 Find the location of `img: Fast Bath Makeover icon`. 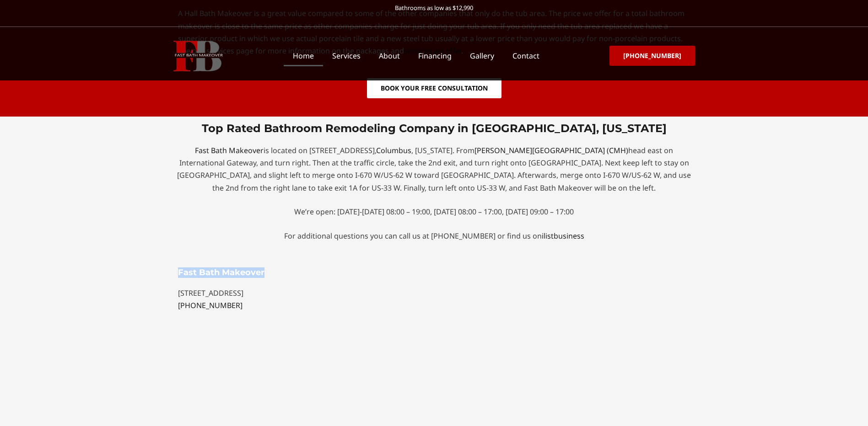

img: Fast Bath Makeover icon is located at coordinates (198, 56).